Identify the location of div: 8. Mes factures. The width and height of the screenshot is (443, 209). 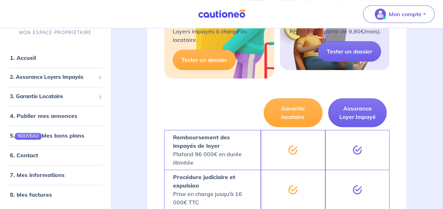
(55, 195).